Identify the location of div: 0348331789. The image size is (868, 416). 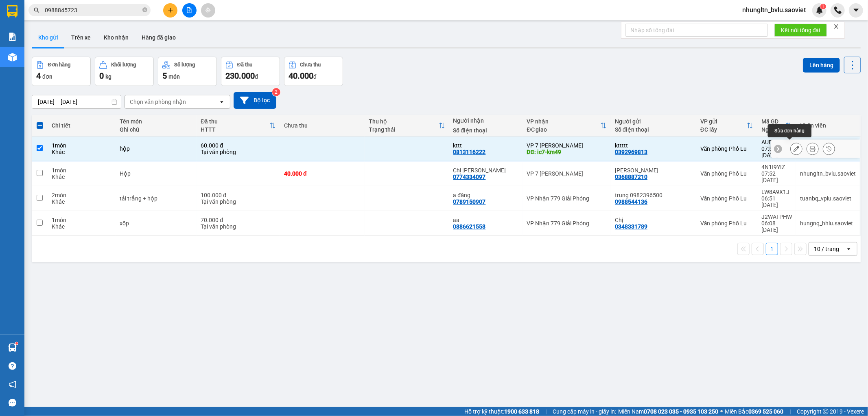
(631, 227).